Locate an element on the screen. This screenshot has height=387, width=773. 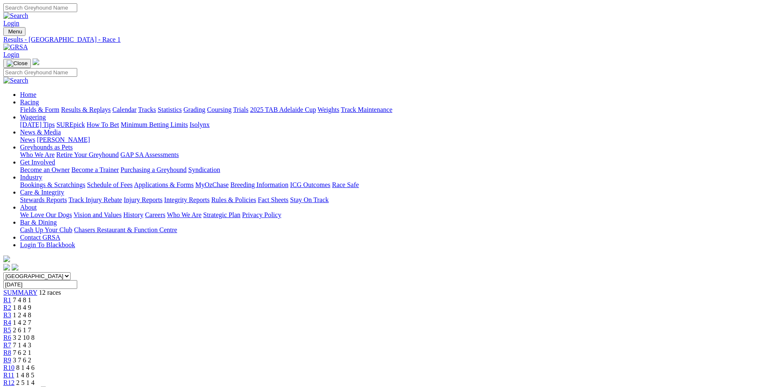
a: Care & Integrity is located at coordinates (42, 192).